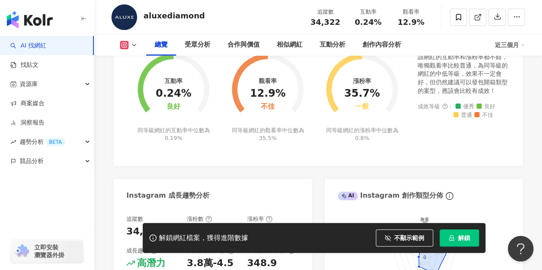 The height and width of the screenshot is (270, 542). I want to click on div: 高潛力, so click(151, 264).